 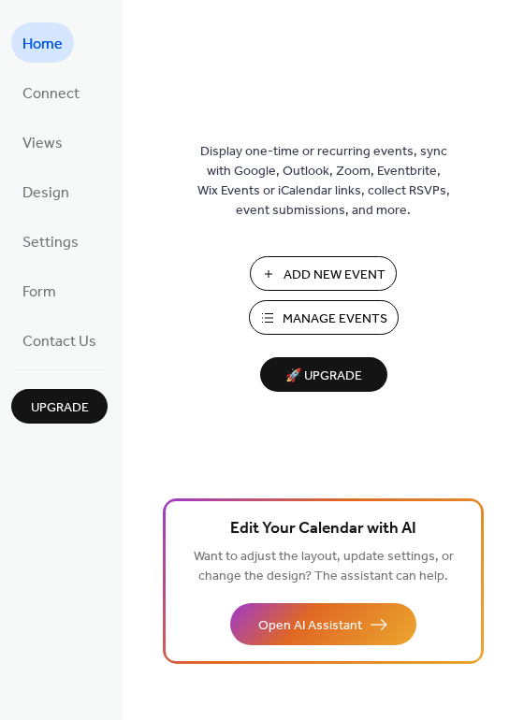 I want to click on a: Form, so click(x=39, y=290).